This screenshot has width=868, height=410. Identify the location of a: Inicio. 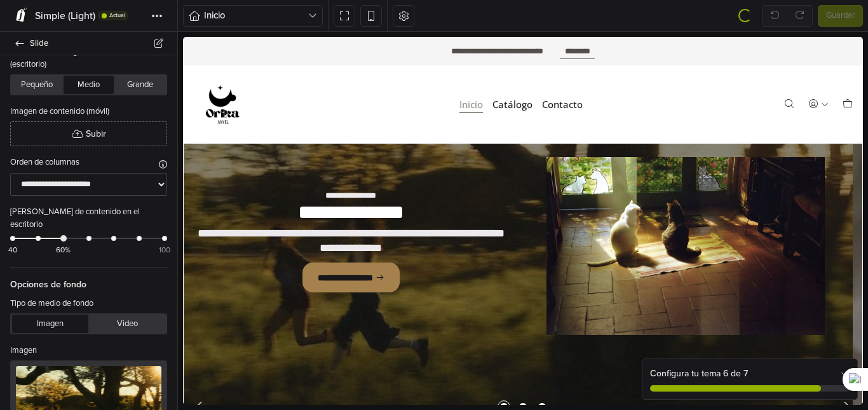
(288, 67).